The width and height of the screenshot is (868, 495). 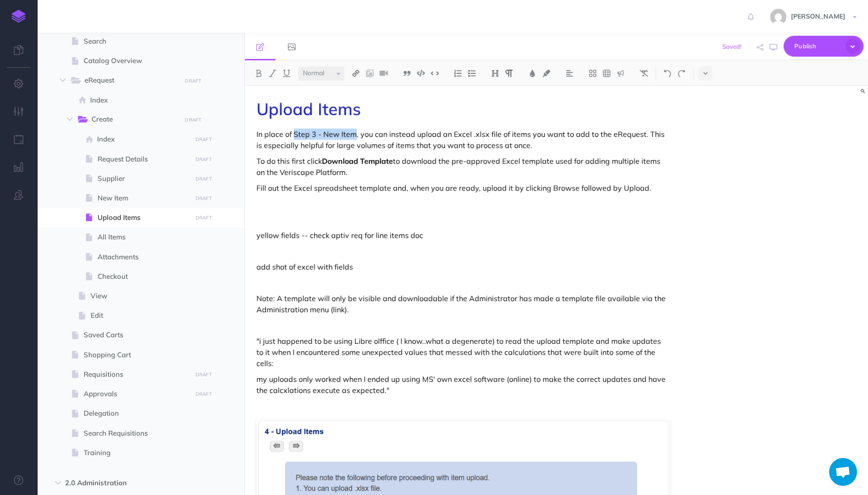 What do you see at coordinates (143, 237) in the screenshot?
I see `span: All Items` at bounding box center [143, 237].